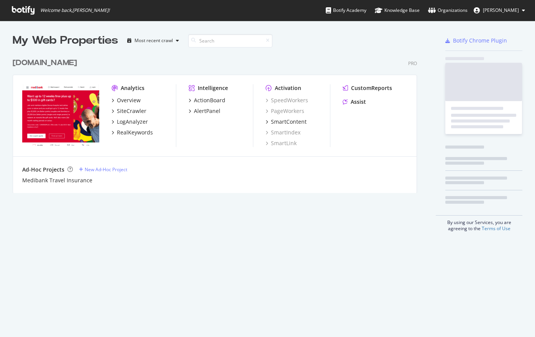  Describe the element at coordinates (132, 122) in the screenshot. I see `div: LogAnalyzer` at that location.